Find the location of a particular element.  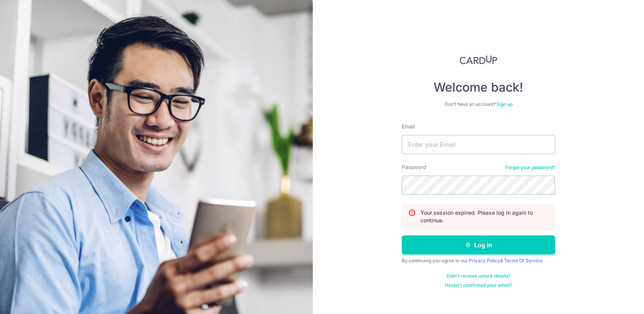

h4: Welcome back! is located at coordinates (478, 87).